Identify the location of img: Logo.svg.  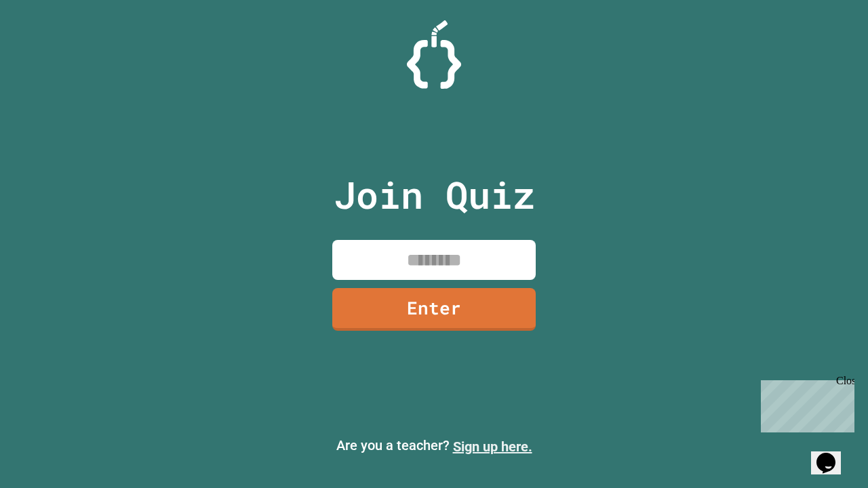
(434, 54).